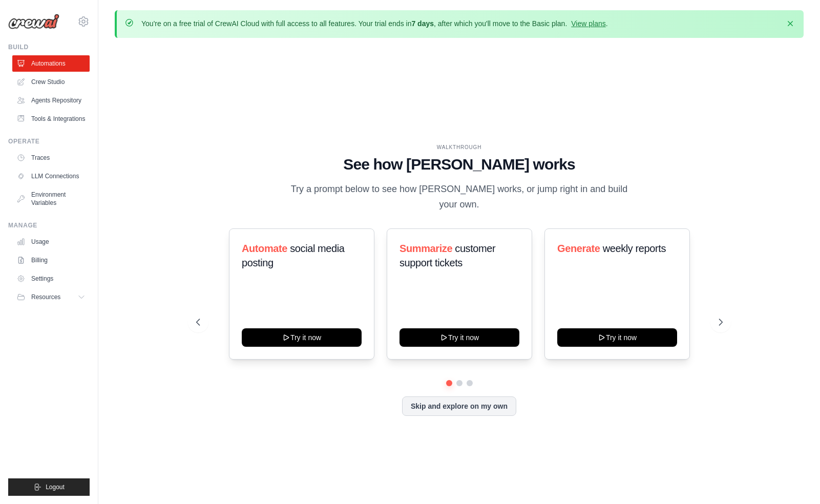 The width and height of the screenshot is (820, 504). What do you see at coordinates (48, 487) in the screenshot?
I see `button: Logout` at bounding box center [48, 487].